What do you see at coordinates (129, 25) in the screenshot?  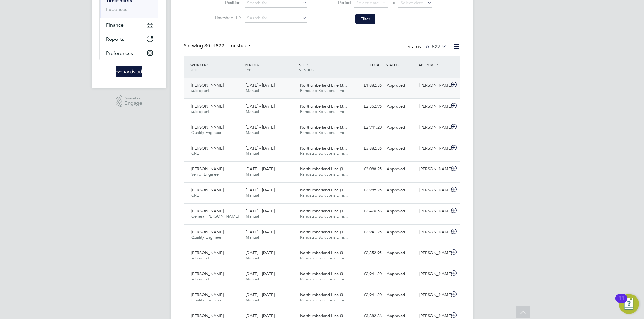 I see `button: Finance` at bounding box center [129, 25].